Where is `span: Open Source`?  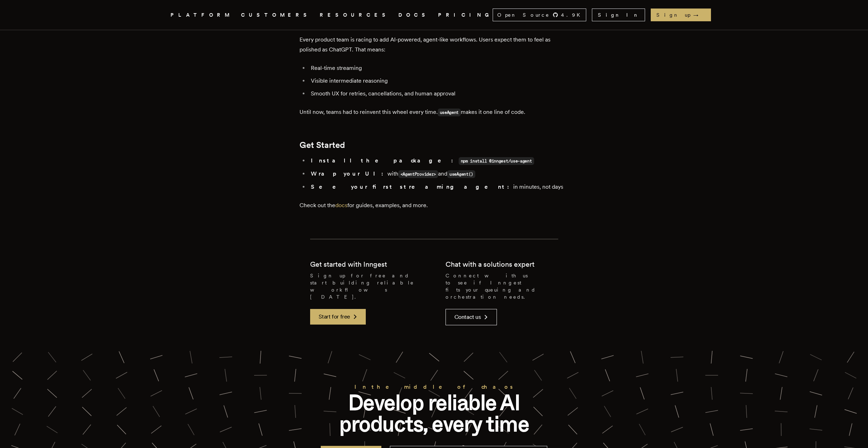
span: Open Source is located at coordinates (523, 15).